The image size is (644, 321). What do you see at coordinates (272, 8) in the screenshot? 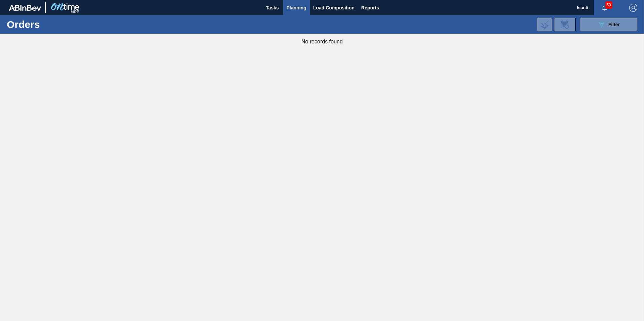
I see `span: Tasks` at bounding box center [272, 8].